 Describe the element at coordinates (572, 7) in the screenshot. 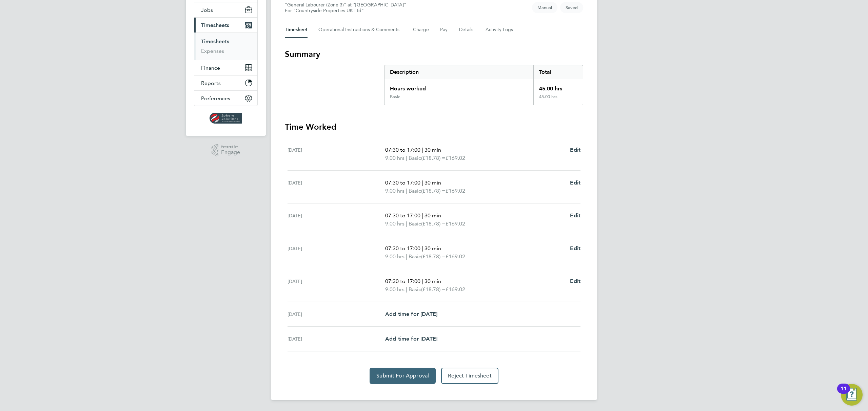

I see `span: This timesheet is Saved.` at that location.